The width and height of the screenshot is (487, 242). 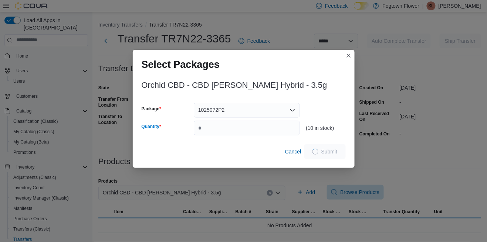 What do you see at coordinates (325, 128) in the screenshot?
I see `div: (10 in stock)` at bounding box center [325, 128].